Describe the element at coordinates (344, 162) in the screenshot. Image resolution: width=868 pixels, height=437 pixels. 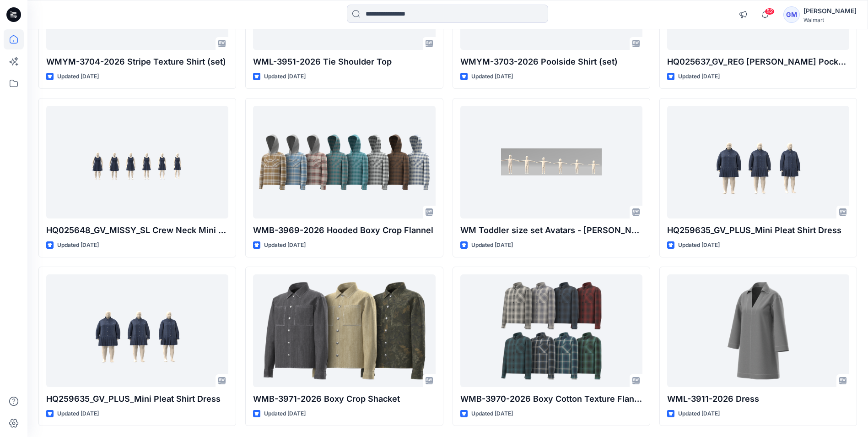
I see `a: WMB-3969-2026 Hooded Boxy Crop Flannel` at that location.